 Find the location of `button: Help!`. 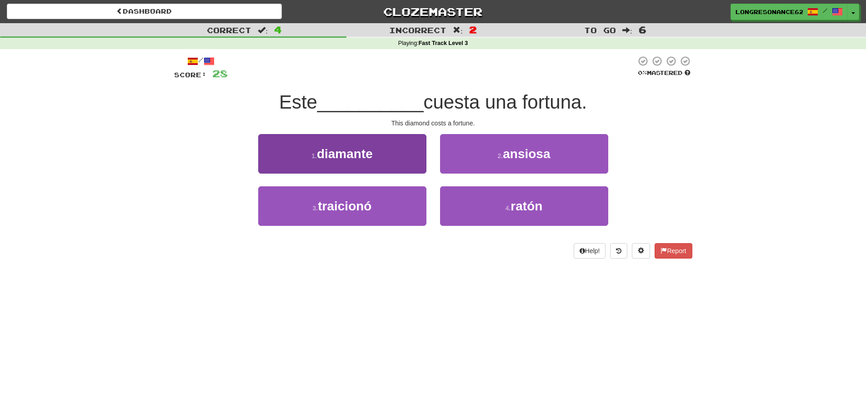

button: Help! is located at coordinates (589, 251).